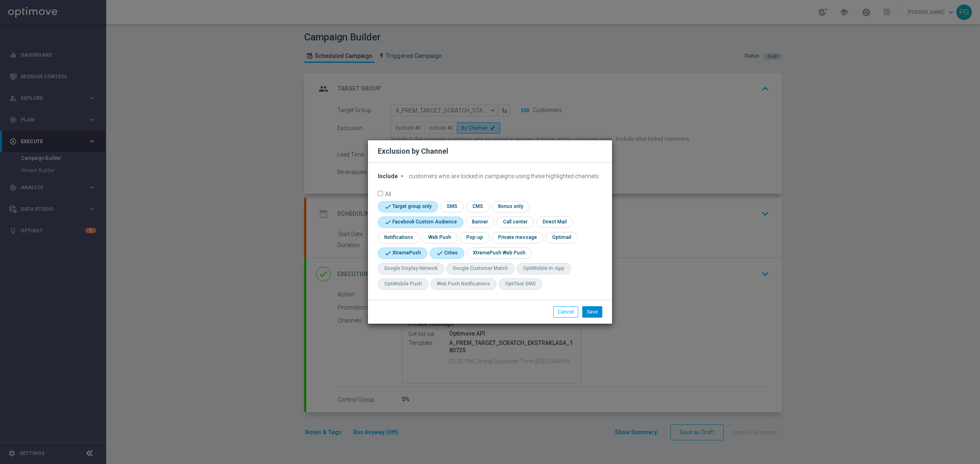 This screenshot has height=464, width=980. What do you see at coordinates (387, 176) in the screenshot?
I see `span: Include` at bounding box center [387, 176].